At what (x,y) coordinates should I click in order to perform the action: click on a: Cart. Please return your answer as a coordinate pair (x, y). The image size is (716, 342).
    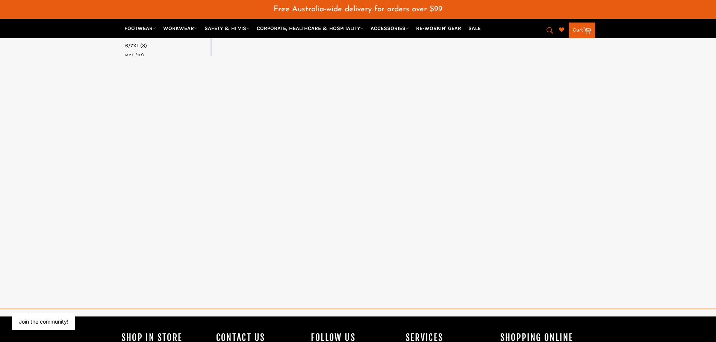
    Looking at the image, I should click on (582, 30).